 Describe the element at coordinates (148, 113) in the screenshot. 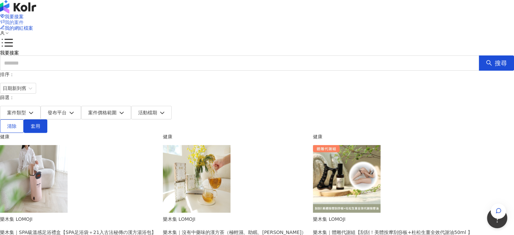

I see `span: 活動檔期` at that location.